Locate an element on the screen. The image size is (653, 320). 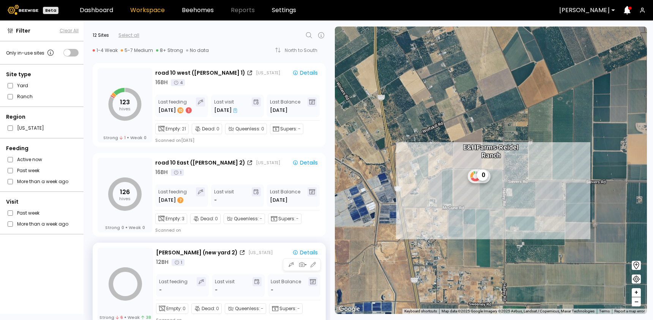
div: 8+ Strong is located at coordinates (169, 50).